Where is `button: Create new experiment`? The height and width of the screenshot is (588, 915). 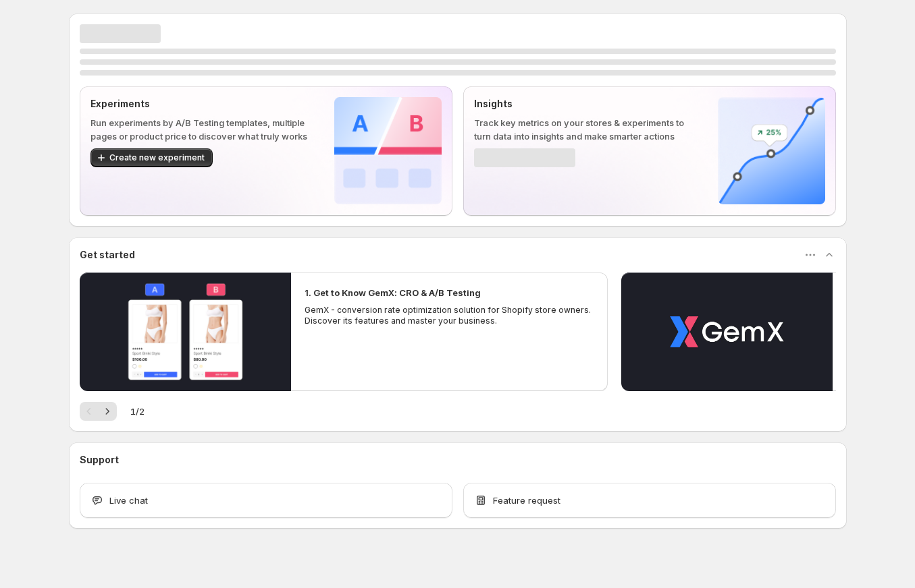
button: Create new experiment is located at coordinates (151, 158).